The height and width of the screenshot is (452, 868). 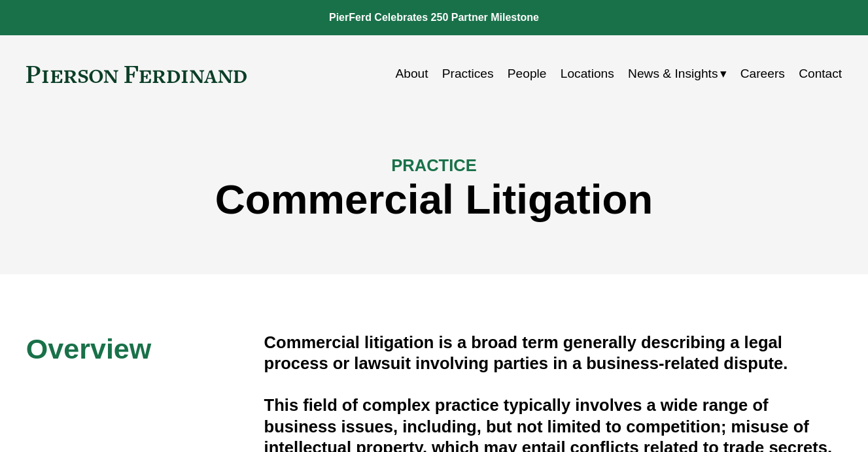 I want to click on a: Careers, so click(x=763, y=74).